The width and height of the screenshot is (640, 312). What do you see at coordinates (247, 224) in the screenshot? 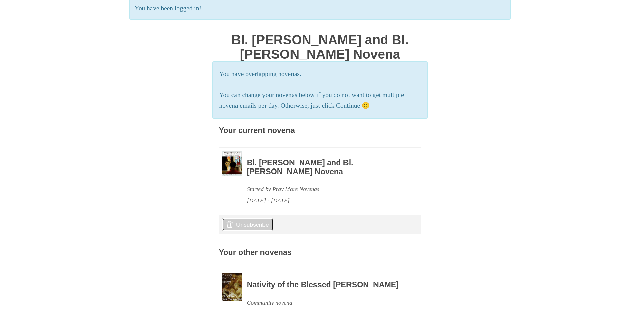
I see `a: Unsubscribe` at bounding box center [247, 224].